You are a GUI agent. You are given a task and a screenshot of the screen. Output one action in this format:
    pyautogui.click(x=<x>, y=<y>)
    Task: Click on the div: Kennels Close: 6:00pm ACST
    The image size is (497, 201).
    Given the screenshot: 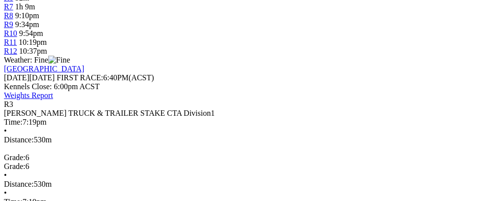 What is the action you would take?
    pyautogui.click(x=248, y=87)
    